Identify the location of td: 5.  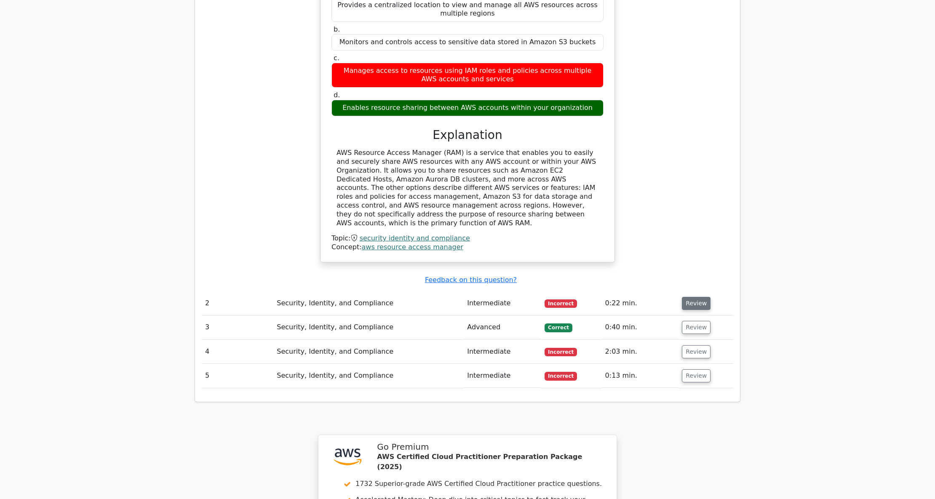
(238, 376).